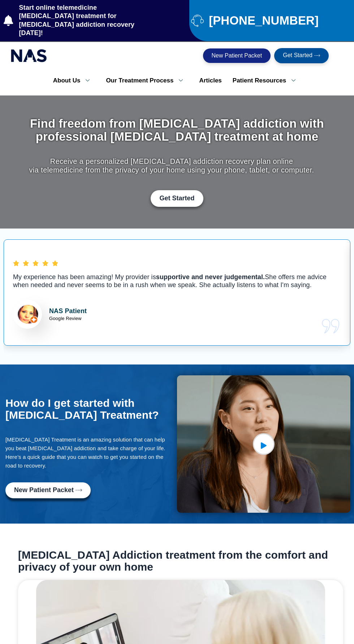  What do you see at coordinates (28, 314) in the screenshot?
I see `img: Lisa Review for National Addiction Specialists Top Rated Suboxone Clinic` at bounding box center [28, 314].